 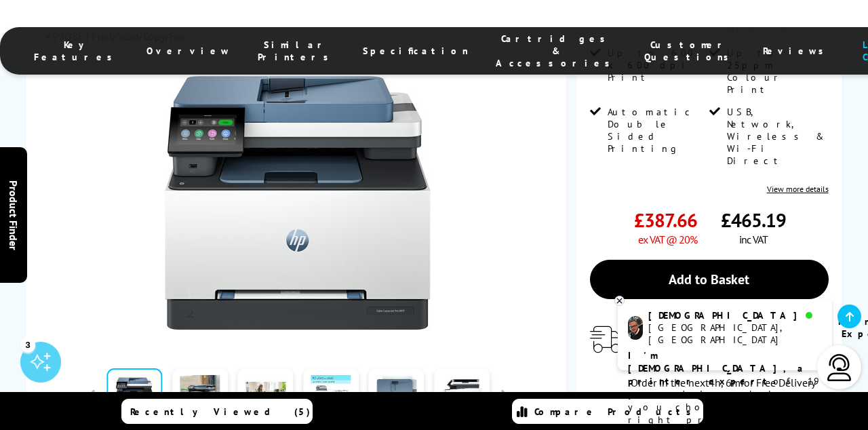 What do you see at coordinates (607, 411) in the screenshot?
I see `a: Compare Products` at bounding box center [607, 411].